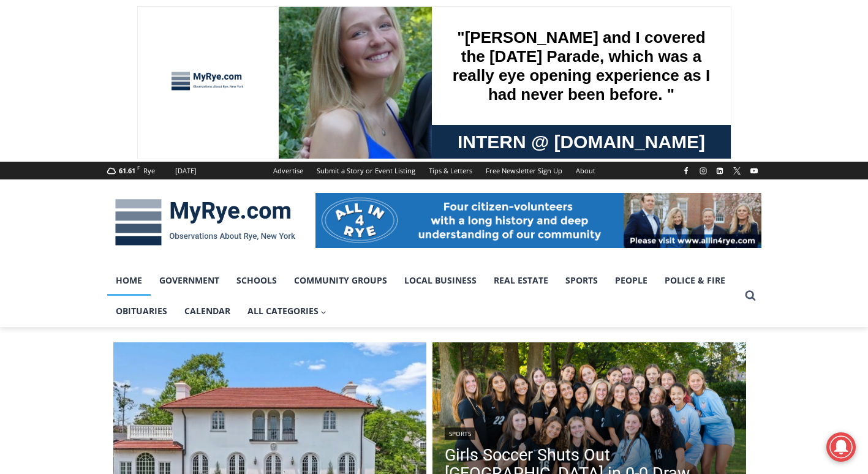 This screenshot has height=474, width=868. What do you see at coordinates (141, 311) in the screenshot?
I see `a: Obituaries` at bounding box center [141, 311].